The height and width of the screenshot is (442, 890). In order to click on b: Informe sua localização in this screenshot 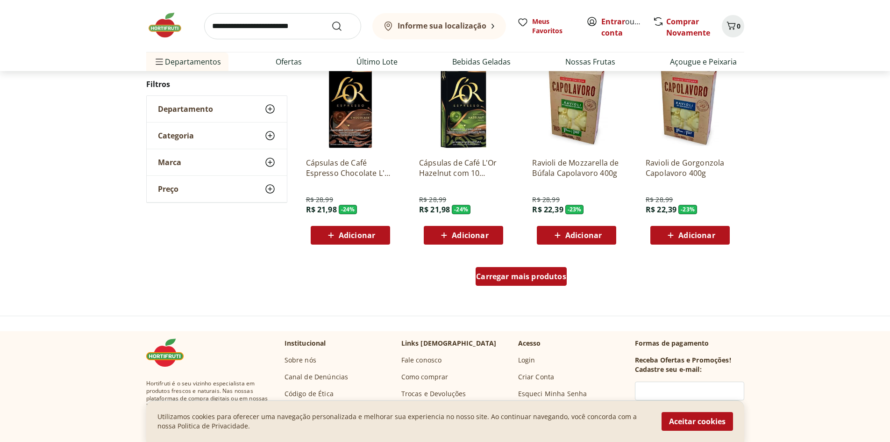, I will do `click(442, 26)`.